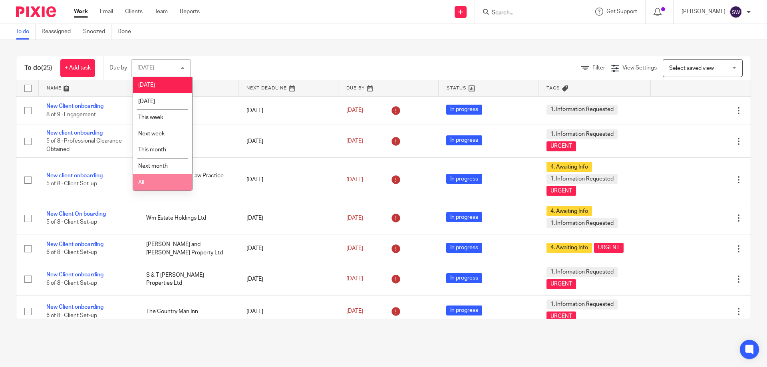 This screenshot has height=367, width=767. What do you see at coordinates (106, 12) in the screenshot?
I see `a: Email` at bounding box center [106, 12].